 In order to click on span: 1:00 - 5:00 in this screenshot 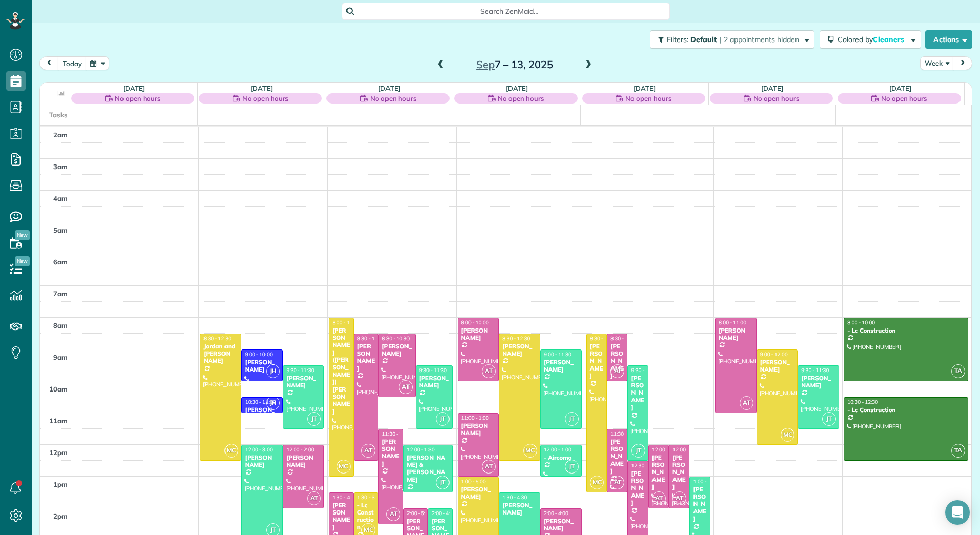, I will do `click(474, 481)`.